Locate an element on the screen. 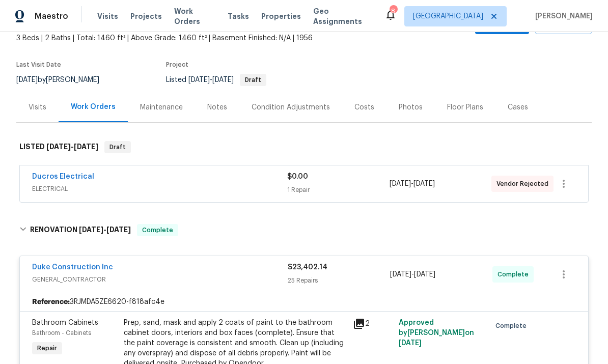 Image resolution: width=608 pixels, height=364 pixels. div: 1 Repair is located at coordinates (338, 189).